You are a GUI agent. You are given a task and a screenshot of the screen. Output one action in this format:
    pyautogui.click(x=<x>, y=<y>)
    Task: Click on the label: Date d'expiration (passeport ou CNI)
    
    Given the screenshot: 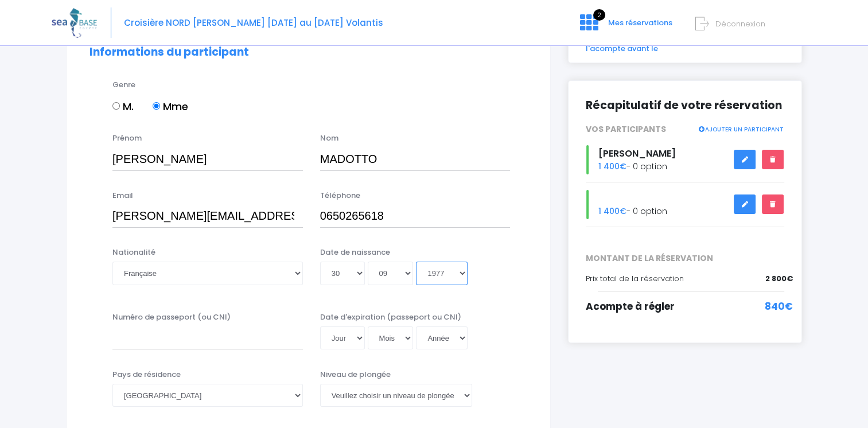 What is the action you would take?
    pyautogui.click(x=391, y=317)
    